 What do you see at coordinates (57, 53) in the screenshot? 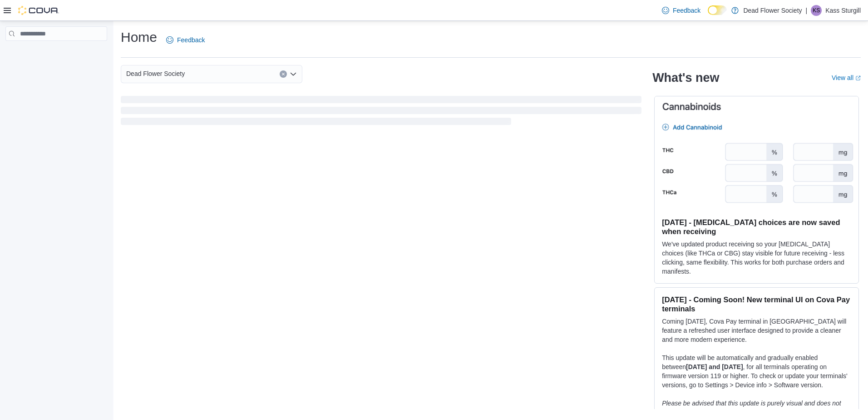
I see `nav: Complex example` at bounding box center [57, 53].